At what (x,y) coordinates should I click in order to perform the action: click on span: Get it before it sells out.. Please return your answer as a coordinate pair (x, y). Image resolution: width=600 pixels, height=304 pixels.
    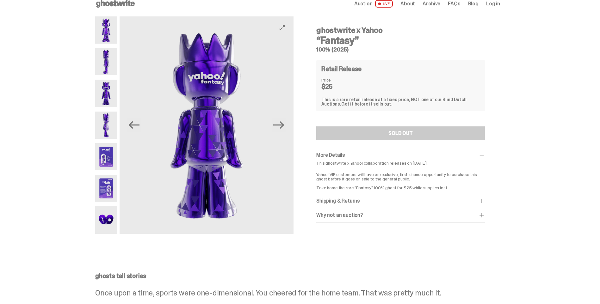
    Looking at the image, I should click on (367, 104).